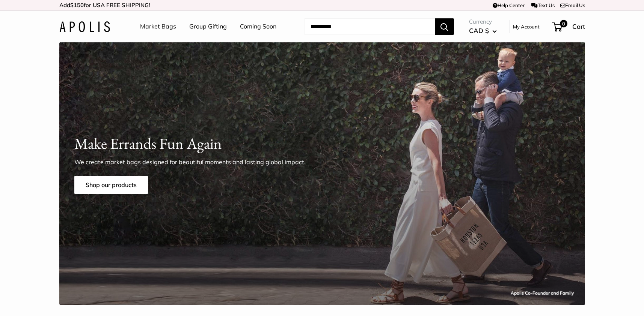 The image size is (644, 316). I want to click on span: $150, so click(77, 5).